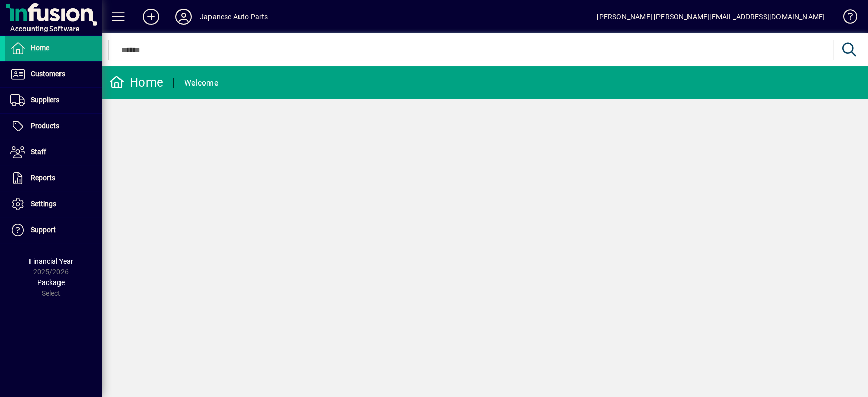  What do you see at coordinates (201, 83) in the screenshot?
I see `div: Welcome` at bounding box center [201, 83].